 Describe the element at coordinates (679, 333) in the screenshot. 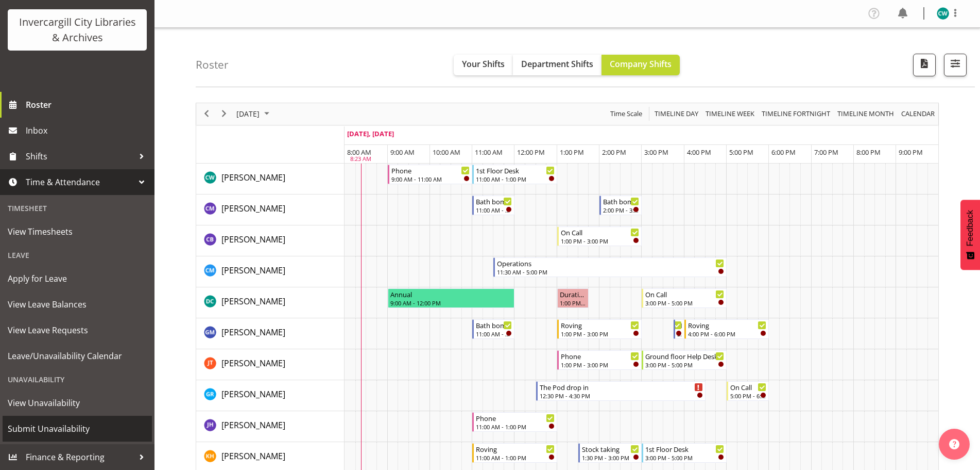

I see `div: 3:45 PM - 4:00 PM` at that location.